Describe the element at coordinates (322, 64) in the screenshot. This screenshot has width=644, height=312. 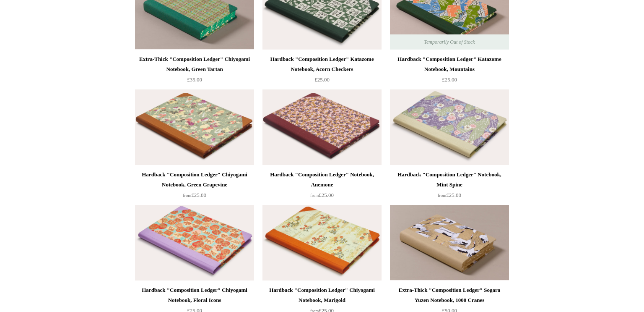
I see `div: Hardback "Composition Ledger" Katazome Notebook, Acorn Checkers` at that location.